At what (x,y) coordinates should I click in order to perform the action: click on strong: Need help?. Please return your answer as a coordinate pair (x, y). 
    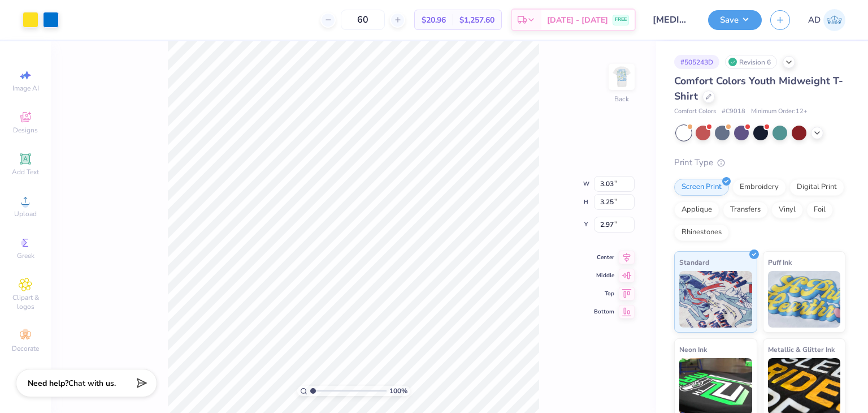
    Looking at the image, I should click on (48, 383).